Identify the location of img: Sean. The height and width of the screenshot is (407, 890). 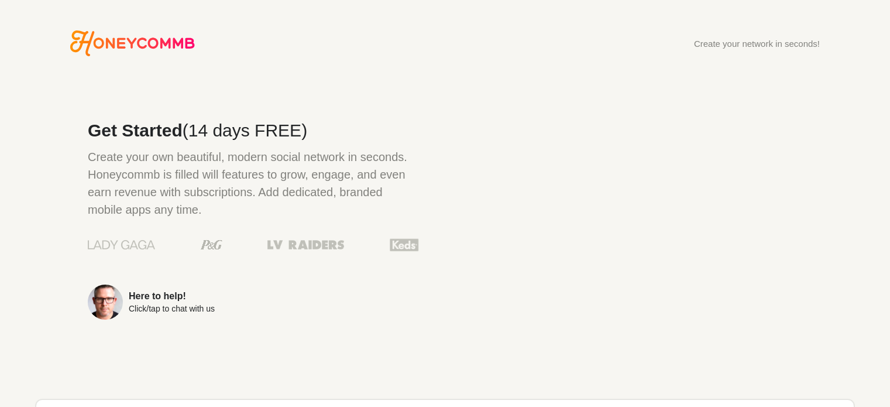
(105, 302).